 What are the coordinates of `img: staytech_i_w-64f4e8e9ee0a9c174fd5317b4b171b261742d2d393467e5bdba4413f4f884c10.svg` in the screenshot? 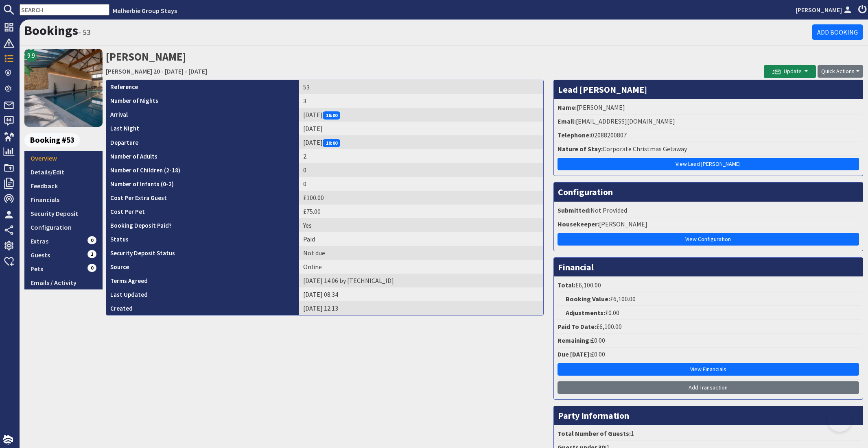 It's located at (8, 440).